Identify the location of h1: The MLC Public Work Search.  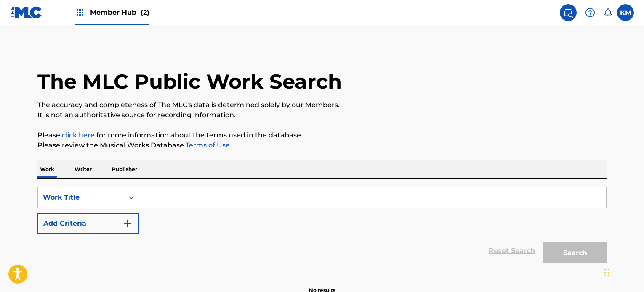
(189, 81).